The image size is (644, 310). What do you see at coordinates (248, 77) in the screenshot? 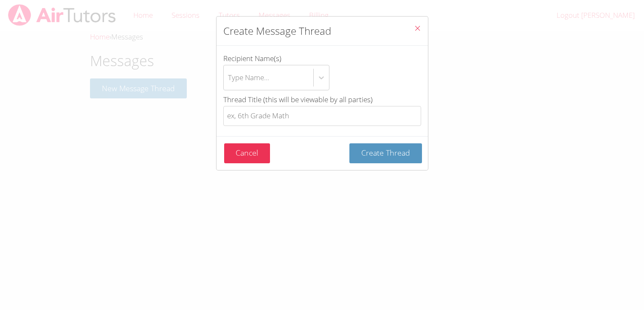
I see `div: Type Name...` at bounding box center [248, 77].